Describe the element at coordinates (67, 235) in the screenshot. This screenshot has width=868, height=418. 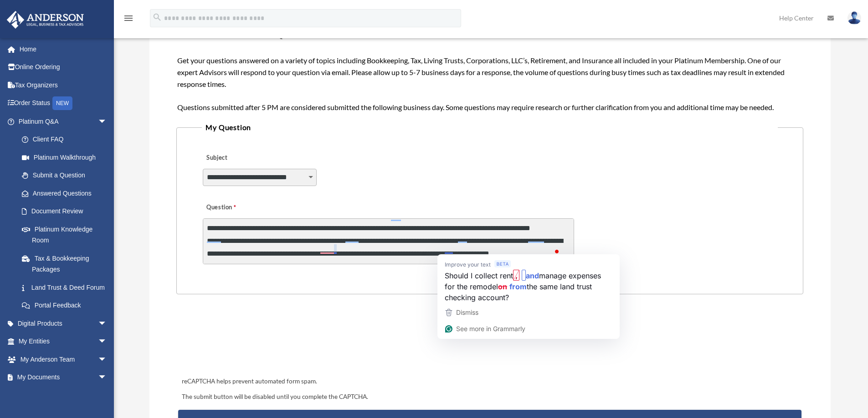
I see `a: Platinum Knowledge Room` at that location.